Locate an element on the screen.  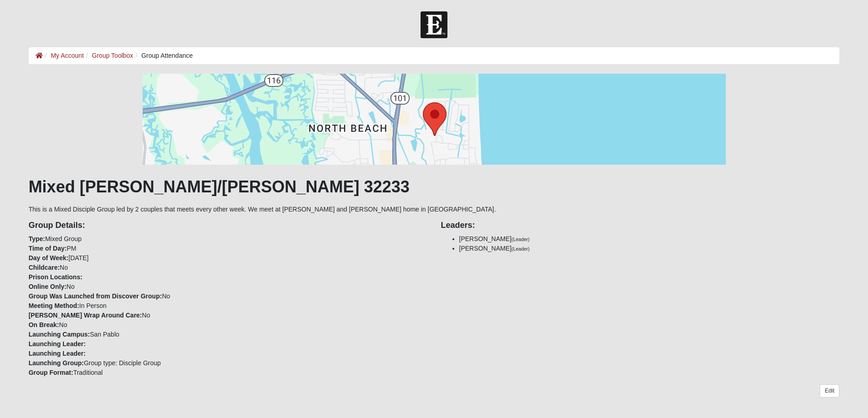
strong: Childcare: is located at coordinates (44, 268).